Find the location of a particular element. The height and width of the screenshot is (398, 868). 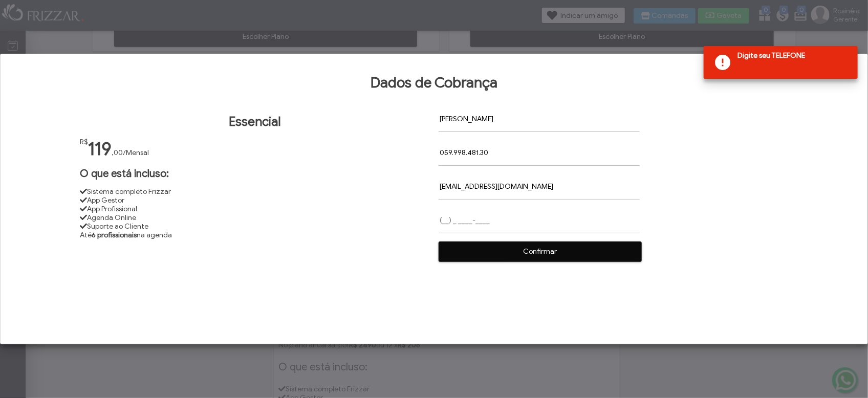

li: Agenda Online is located at coordinates (255, 218).